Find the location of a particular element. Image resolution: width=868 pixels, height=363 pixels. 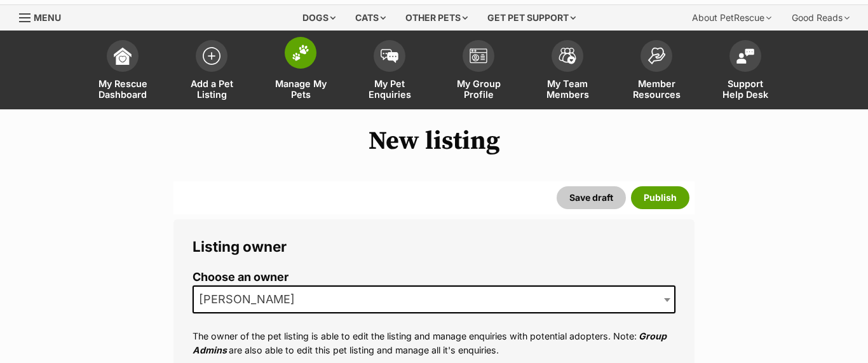

a: My Rescue Dashboard is located at coordinates (123, 71).